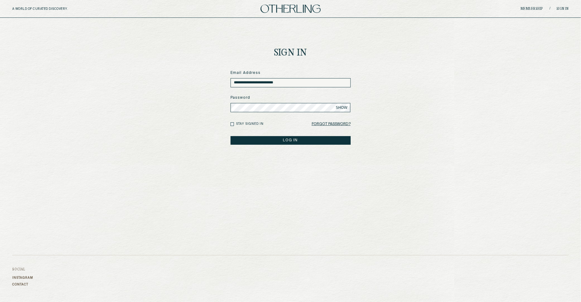 This screenshot has width=581, height=302. I want to click on button: LOG IN, so click(291, 140).